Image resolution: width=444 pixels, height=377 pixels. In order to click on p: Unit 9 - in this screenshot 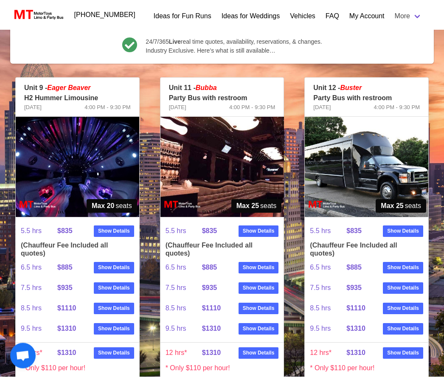, I will do `click(77, 88)`.